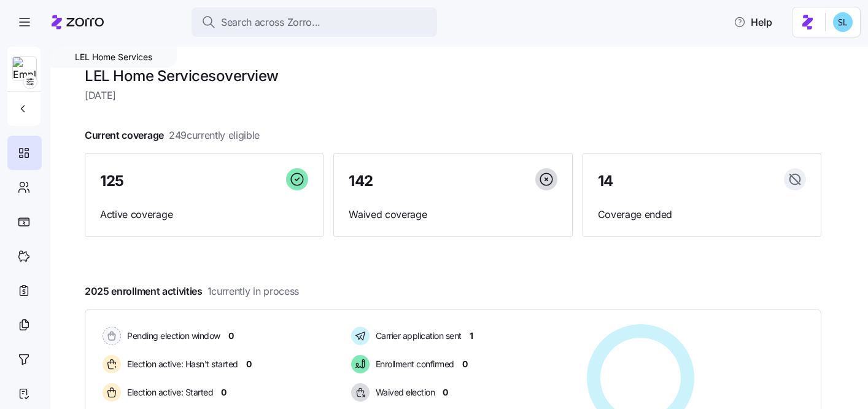  I want to click on span: Waived coverage, so click(452, 214).